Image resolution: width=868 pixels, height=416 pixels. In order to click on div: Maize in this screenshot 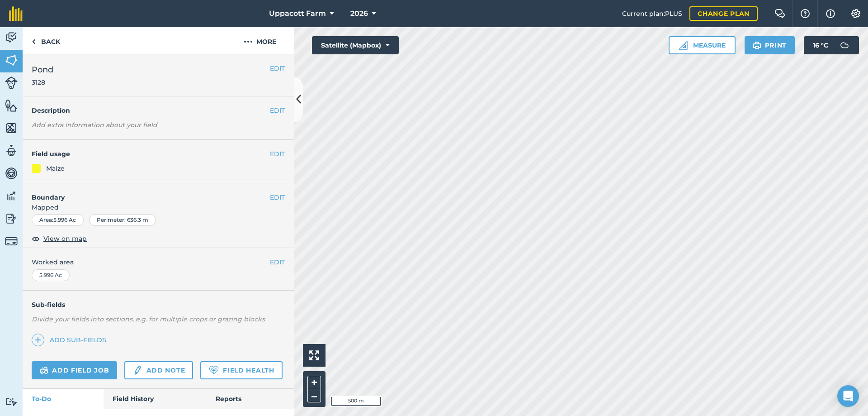, I will do `click(55, 168)`.